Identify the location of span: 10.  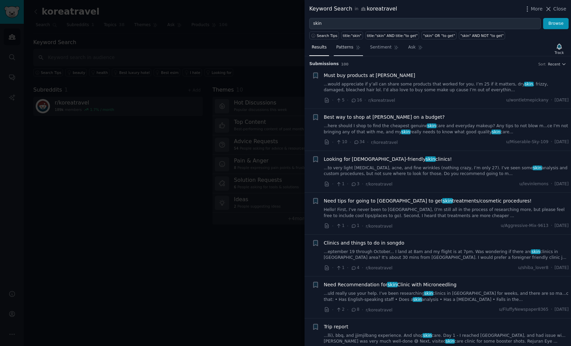
(341, 142).